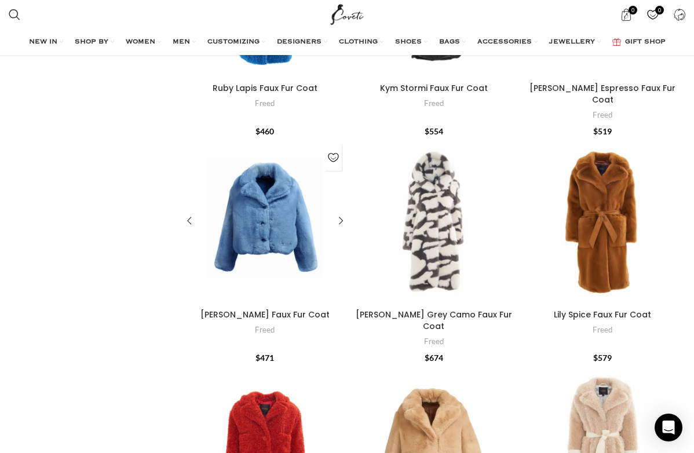 This screenshot has width=694, height=453. What do you see at coordinates (14, 14) in the screenshot?
I see `a: Search` at bounding box center [14, 14].